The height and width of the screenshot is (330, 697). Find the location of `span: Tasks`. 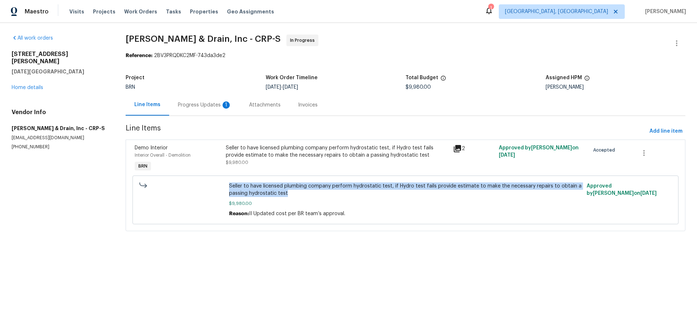

span: Tasks is located at coordinates (174, 12).